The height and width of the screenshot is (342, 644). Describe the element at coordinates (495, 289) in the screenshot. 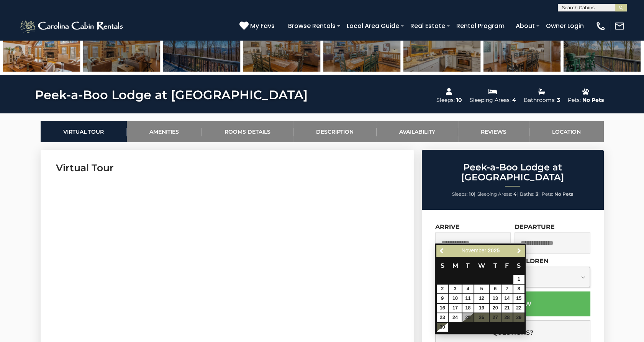

I see `a: 6` at that location.